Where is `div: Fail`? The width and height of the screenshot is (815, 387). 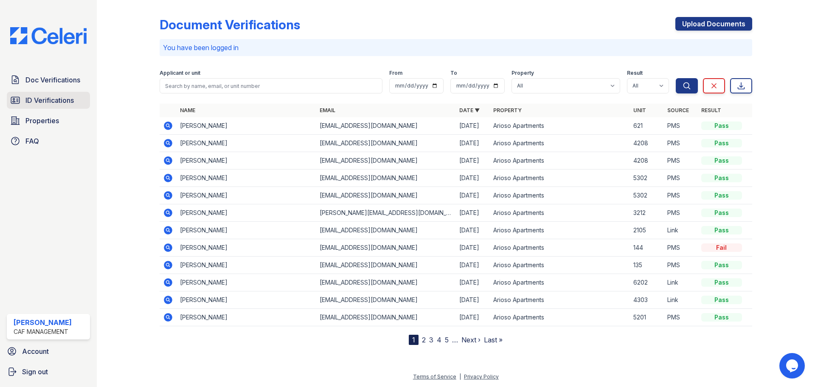 div: Fail is located at coordinates (722, 247).